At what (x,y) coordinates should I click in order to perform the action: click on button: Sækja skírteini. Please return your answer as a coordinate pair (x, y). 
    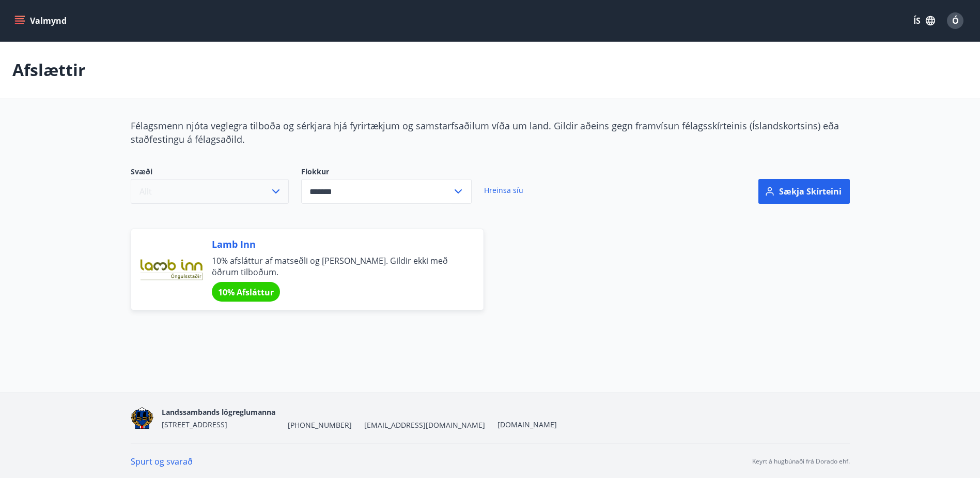
    Looking at the image, I should click on (804, 191).